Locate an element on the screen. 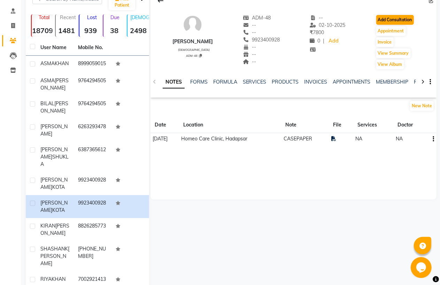 Image resolution: width=440 pixels, height=285 pixels. span: BILAL is located at coordinates (47, 103).